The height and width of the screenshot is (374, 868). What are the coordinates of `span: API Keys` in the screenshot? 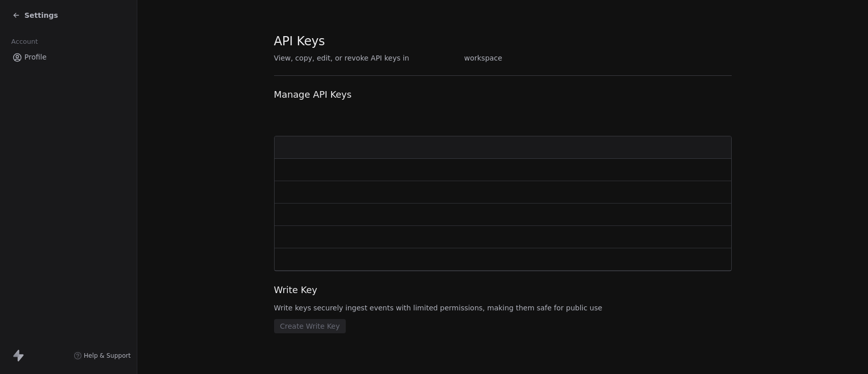 It's located at (300, 41).